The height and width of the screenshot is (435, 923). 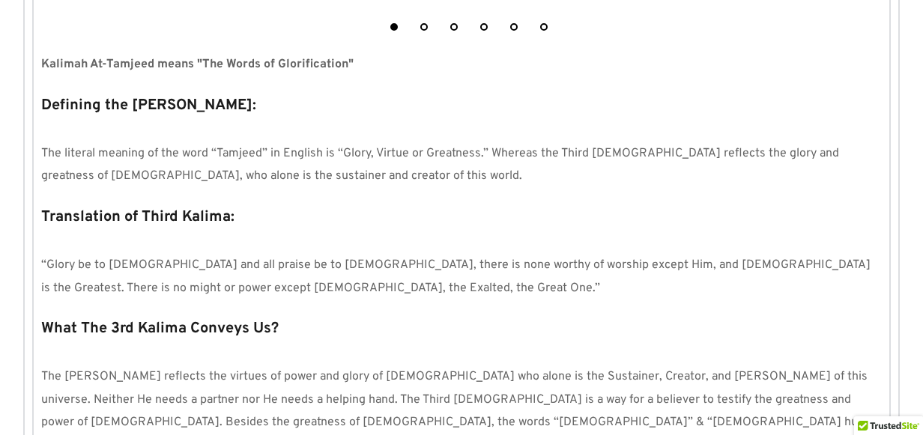 I want to click on button: 4 of 6, so click(x=484, y=27).